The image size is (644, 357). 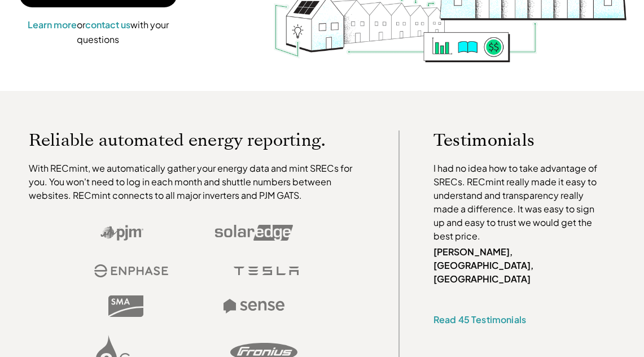 I want to click on span: contact us, so click(x=108, y=24).